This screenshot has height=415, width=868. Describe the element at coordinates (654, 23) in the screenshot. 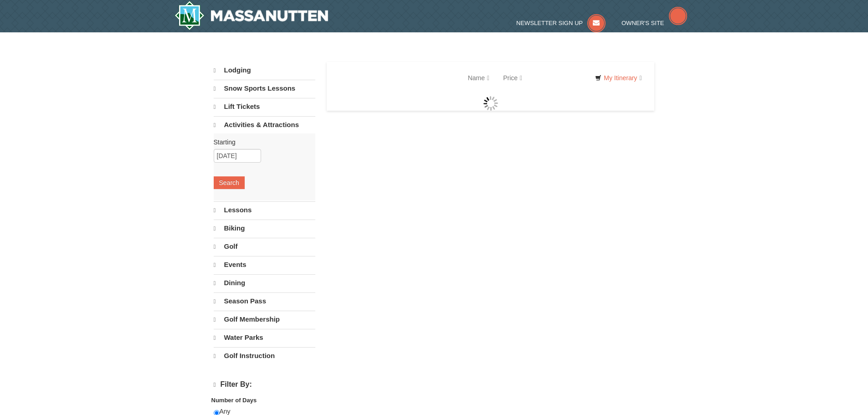

I see `a: Owner's Site` at that location.